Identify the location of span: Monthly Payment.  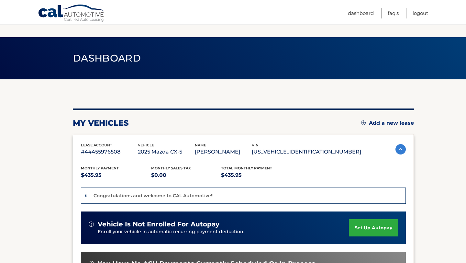
(100, 168).